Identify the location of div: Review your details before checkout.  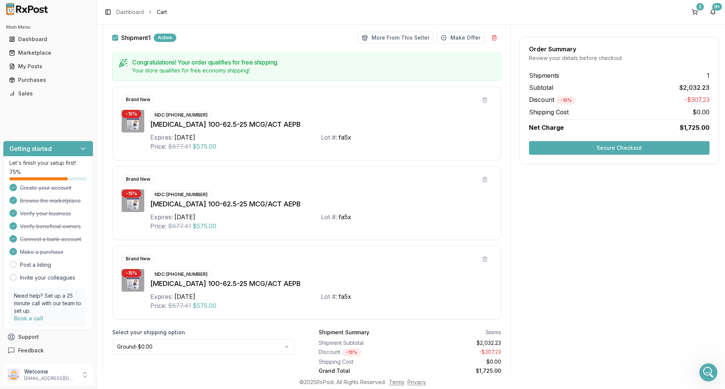
(619, 58).